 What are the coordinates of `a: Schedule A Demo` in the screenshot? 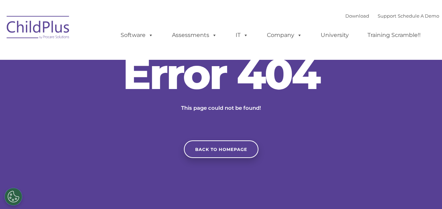 It's located at (418, 16).